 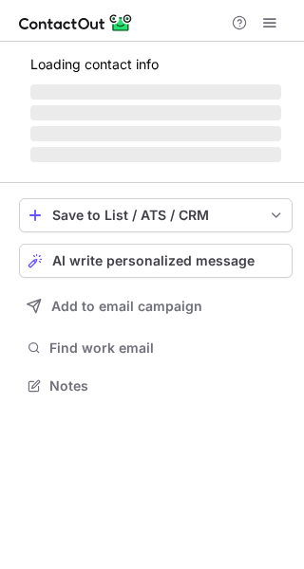 What do you see at coordinates (156, 348) in the screenshot?
I see `button: Find work email` at bounding box center [156, 348].